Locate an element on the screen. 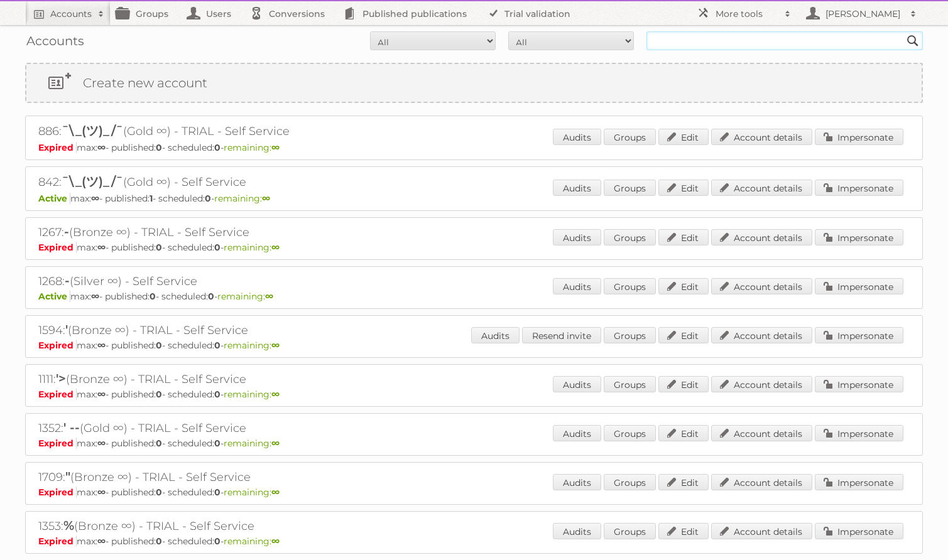 The width and height of the screenshot is (948, 560). h2: More tools is located at coordinates (747, 14).